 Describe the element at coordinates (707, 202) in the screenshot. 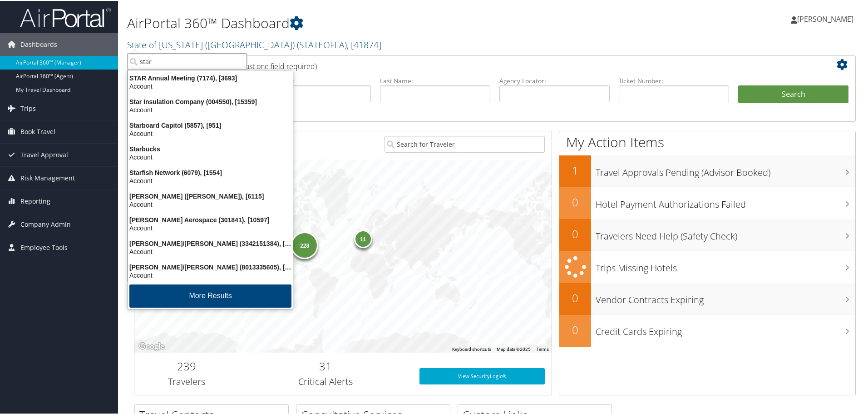

I see `a: 0Hotel Payment Authorizations Failed` at that location.